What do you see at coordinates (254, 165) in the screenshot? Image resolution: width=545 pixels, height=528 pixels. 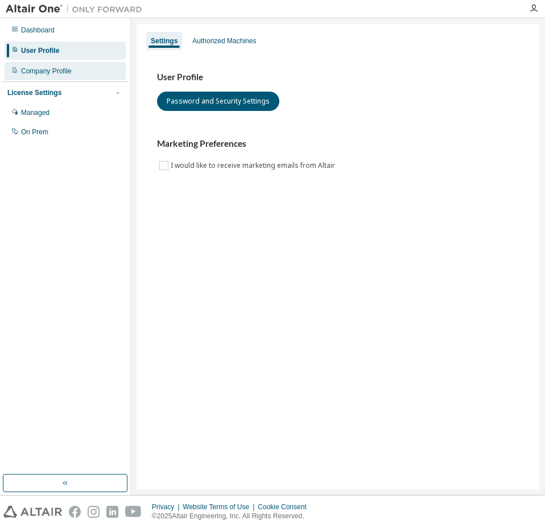 I see `label: I would like to receive marketing emails from Altair` at bounding box center [254, 165].